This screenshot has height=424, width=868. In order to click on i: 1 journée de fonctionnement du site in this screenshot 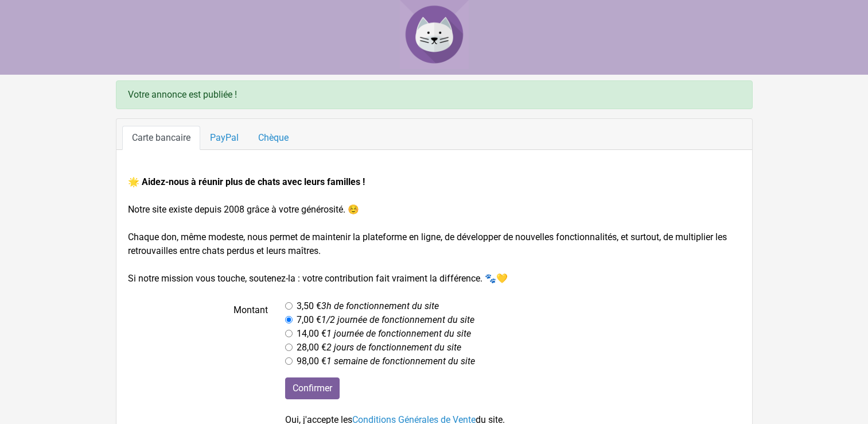, I will do `click(399, 333)`.